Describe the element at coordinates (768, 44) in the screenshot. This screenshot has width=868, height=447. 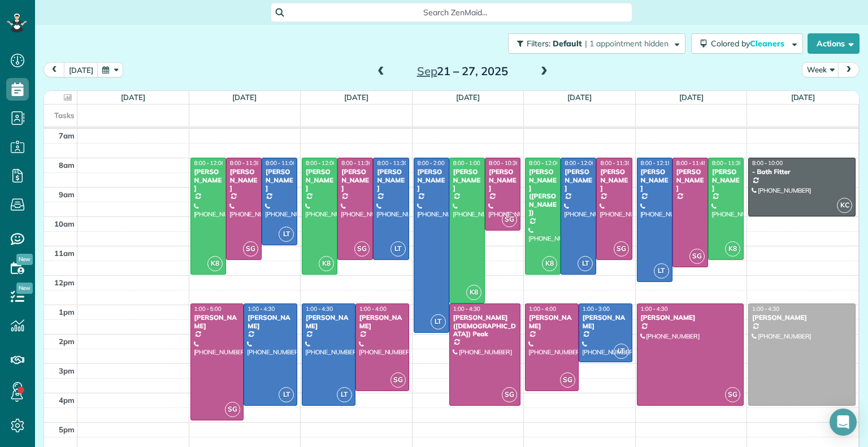
I see `span: Cleaners` at that location.